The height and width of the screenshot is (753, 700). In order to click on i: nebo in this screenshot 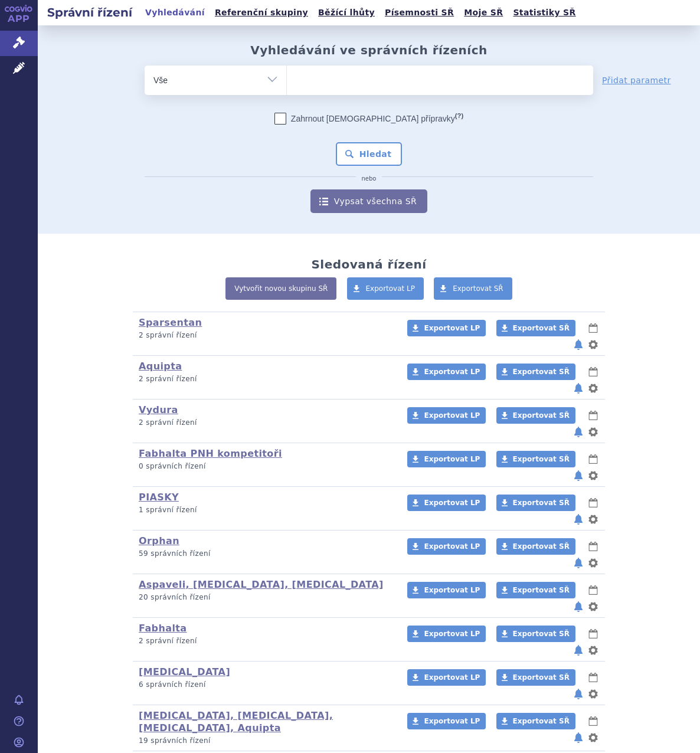, I will do `click(369, 179)`.